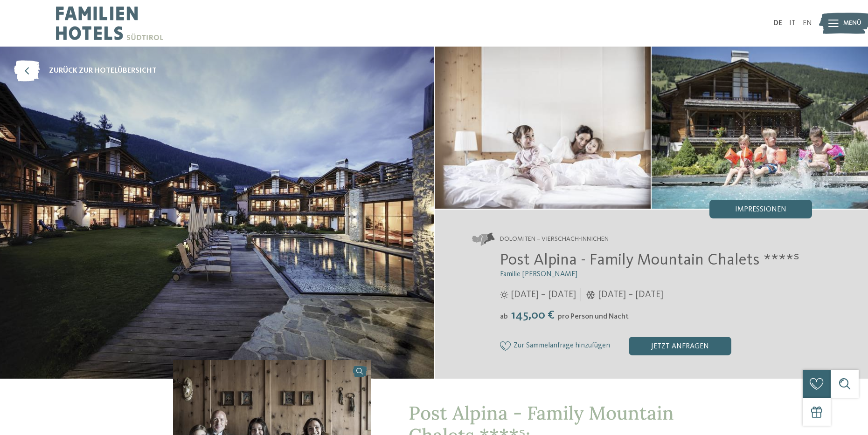  I want to click on i: Öffnungszeiten im Winter, so click(590, 295).